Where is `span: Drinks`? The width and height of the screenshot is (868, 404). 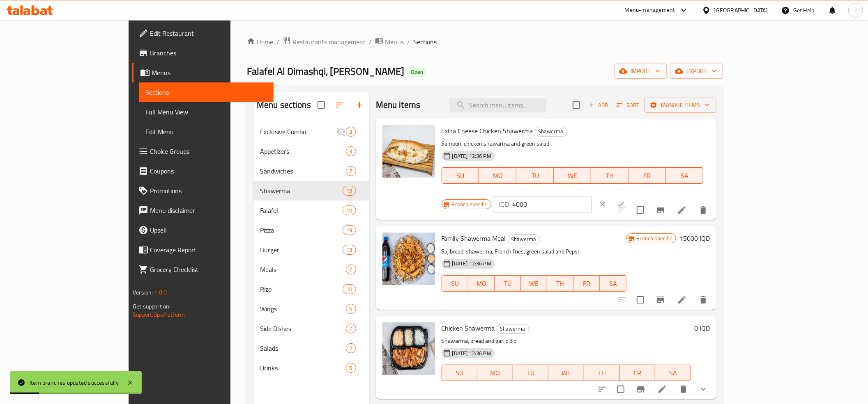 span: Drinks is located at coordinates (303, 368).